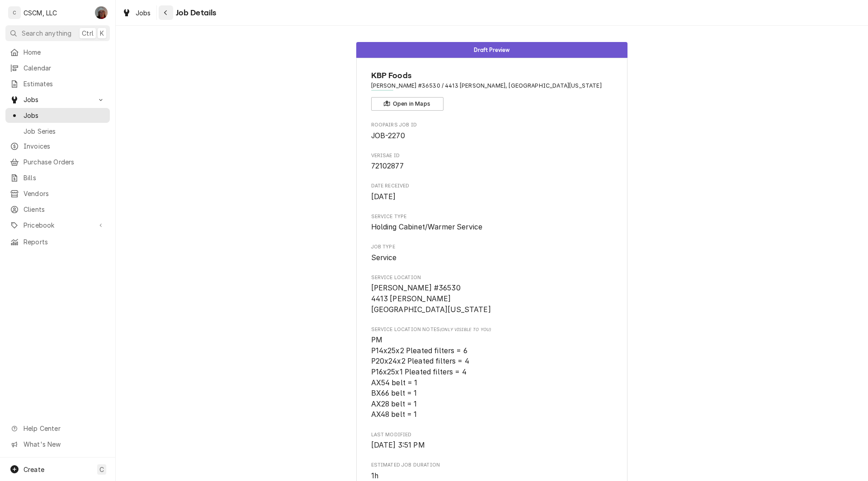 The width and height of the screenshot is (868, 481). Describe the element at coordinates (492, 373) in the screenshot. I see `div: [object Object]` at that location.